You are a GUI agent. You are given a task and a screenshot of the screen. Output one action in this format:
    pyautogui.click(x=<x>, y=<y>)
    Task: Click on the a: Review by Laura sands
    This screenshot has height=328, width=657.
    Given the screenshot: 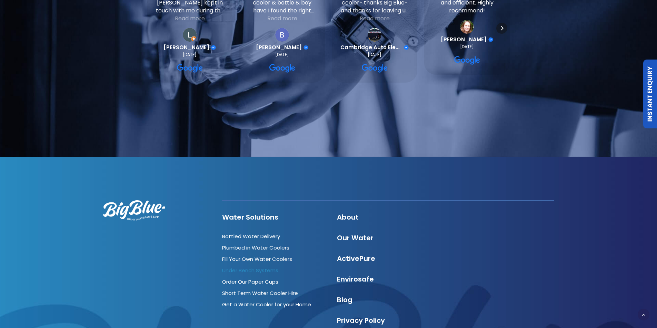 What is the action you would take?
    pyautogui.click(x=190, y=48)
    